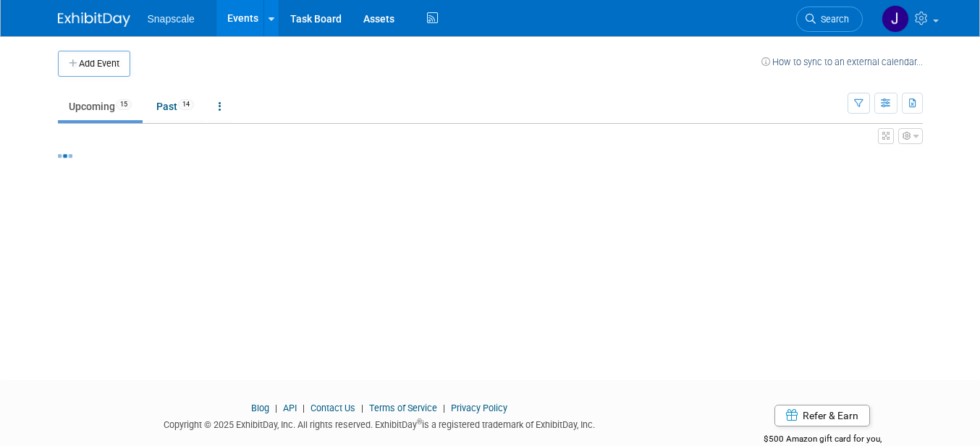  I want to click on a: Contact Us, so click(333, 408).